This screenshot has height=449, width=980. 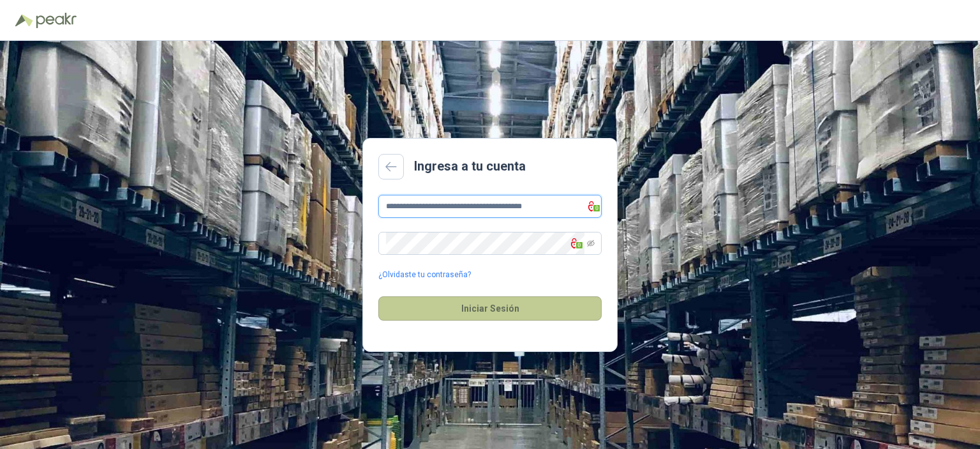 What do you see at coordinates (56, 20) in the screenshot?
I see `img: Peakr` at bounding box center [56, 20].